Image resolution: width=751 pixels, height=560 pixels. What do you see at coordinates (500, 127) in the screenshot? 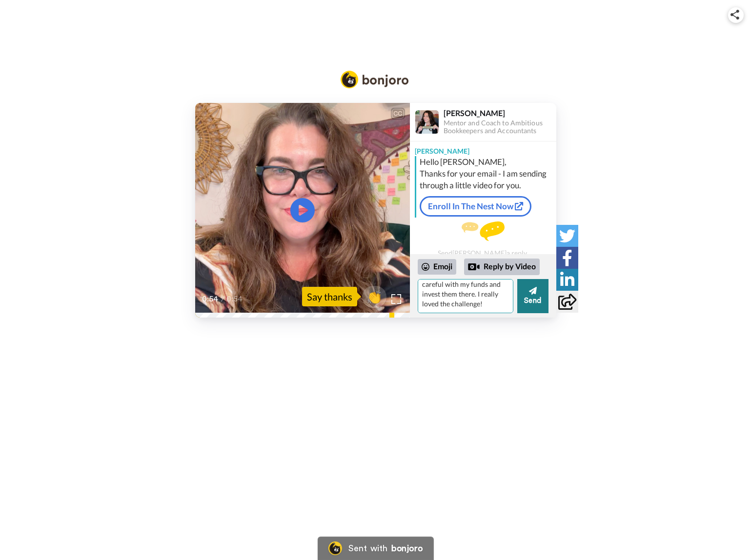
I see `div: Mentor and Coach to Ambitious Bookkeepers and Accountants` at bounding box center [500, 127].